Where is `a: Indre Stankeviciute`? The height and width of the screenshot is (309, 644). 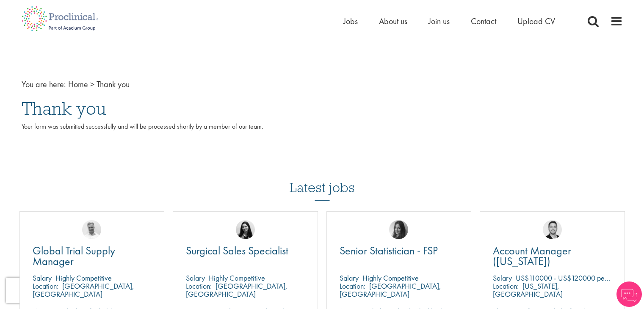
a: Indre Stankeviciute is located at coordinates (245, 229).